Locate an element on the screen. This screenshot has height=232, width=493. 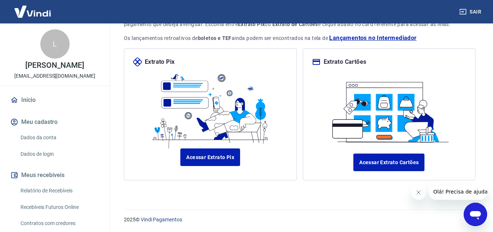
p: Extrato Cartões is located at coordinates (345, 62).